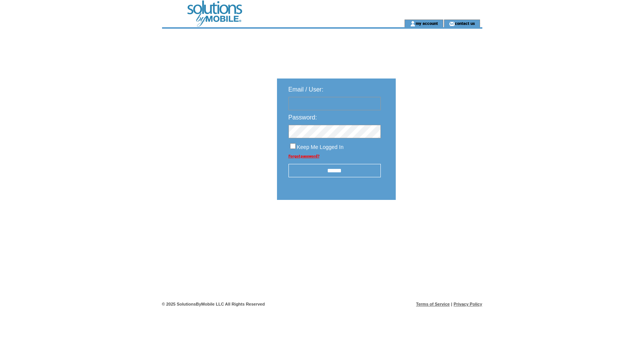 The height and width of the screenshot is (337, 644). Describe the element at coordinates (302, 117) in the screenshot. I see `span: Password:` at that location.